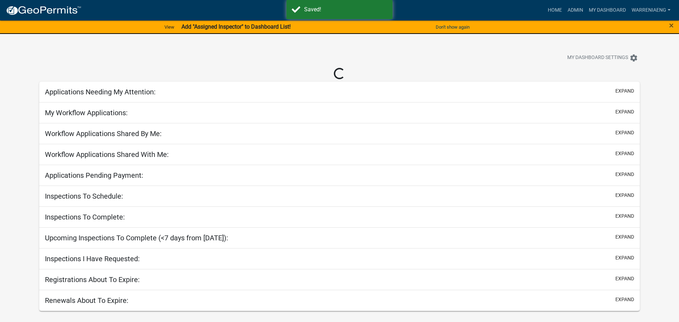 Image resolution: width=679 pixels, height=322 pixels. I want to click on div: Saved!, so click(345, 10).